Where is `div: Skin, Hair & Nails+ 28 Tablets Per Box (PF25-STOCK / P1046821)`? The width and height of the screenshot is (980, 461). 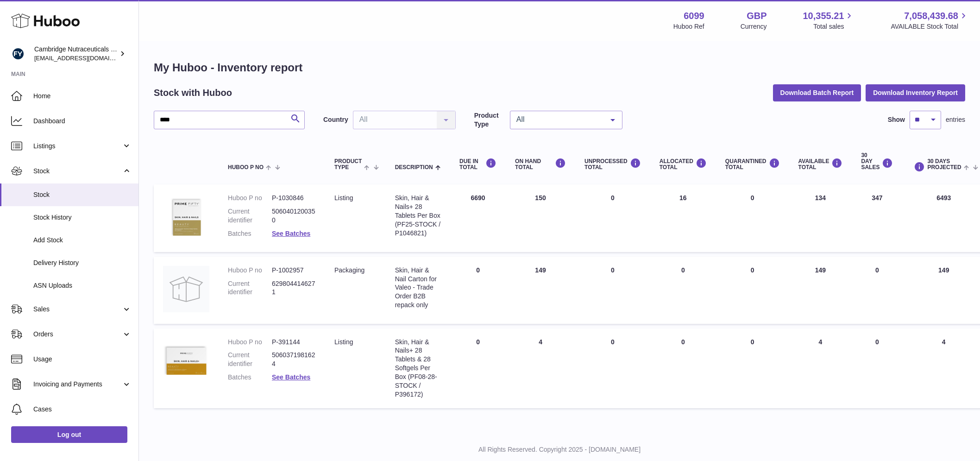 div: Skin, Hair & Nails+ 28 Tablets Per Box (PF25-STOCK / P1046821) is located at coordinates (418, 215).